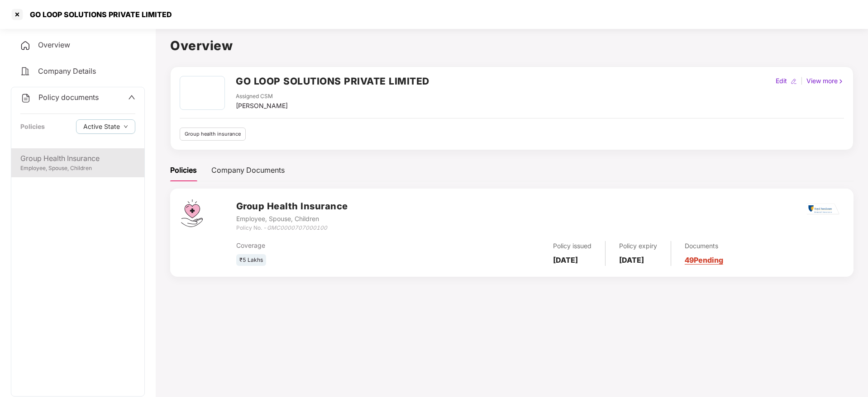 This screenshot has width=868, height=397. Describe the element at coordinates (68, 97) in the screenshot. I see `span: Policy documents` at that location.